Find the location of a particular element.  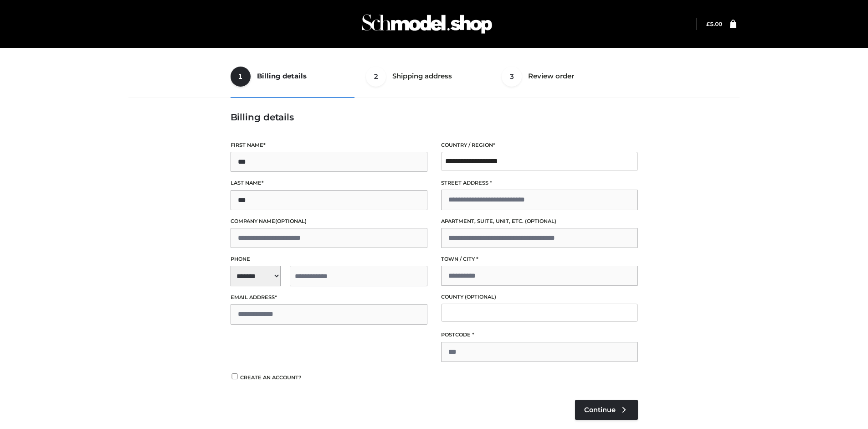

span: Create an account? is located at coordinates (271, 378).